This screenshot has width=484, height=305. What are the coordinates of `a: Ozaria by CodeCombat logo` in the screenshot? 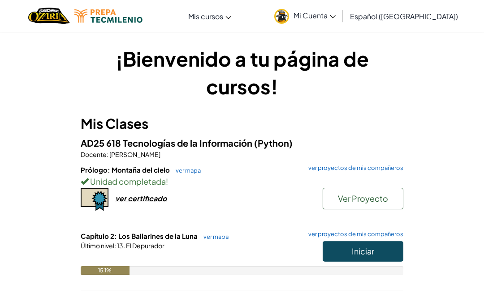 It's located at (49, 16).